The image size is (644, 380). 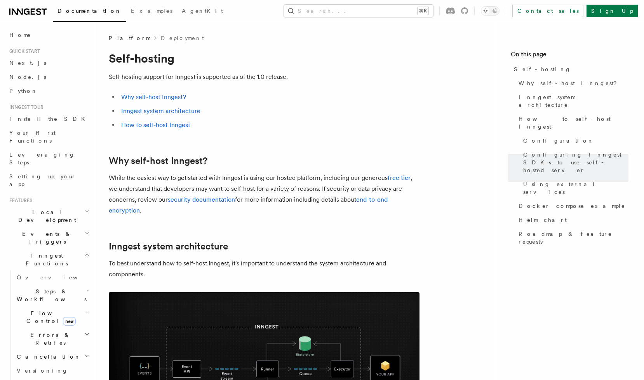 What do you see at coordinates (49, 119) in the screenshot?
I see `span: Install the SDK` at bounding box center [49, 119].